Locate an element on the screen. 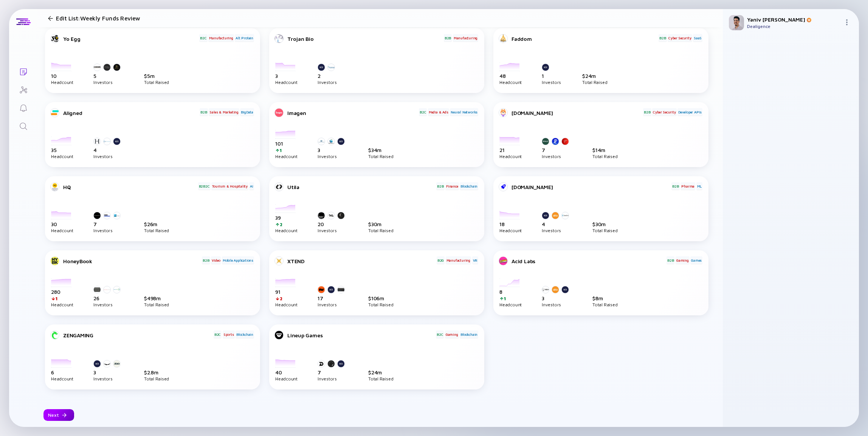 The height and width of the screenshot is (436, 868). div: B2G is located at coordinates (441, 261).